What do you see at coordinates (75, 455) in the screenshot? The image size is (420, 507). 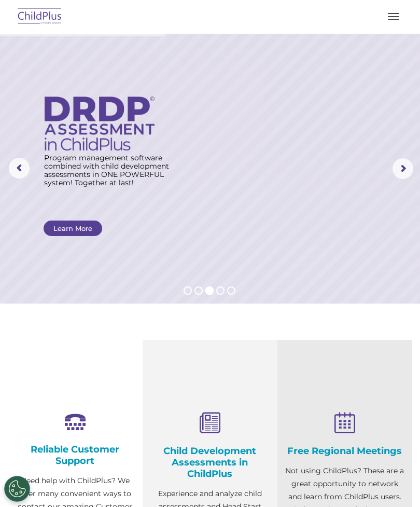 I see `h4: Reliable Customer Support` at bounding box center [75, 455].